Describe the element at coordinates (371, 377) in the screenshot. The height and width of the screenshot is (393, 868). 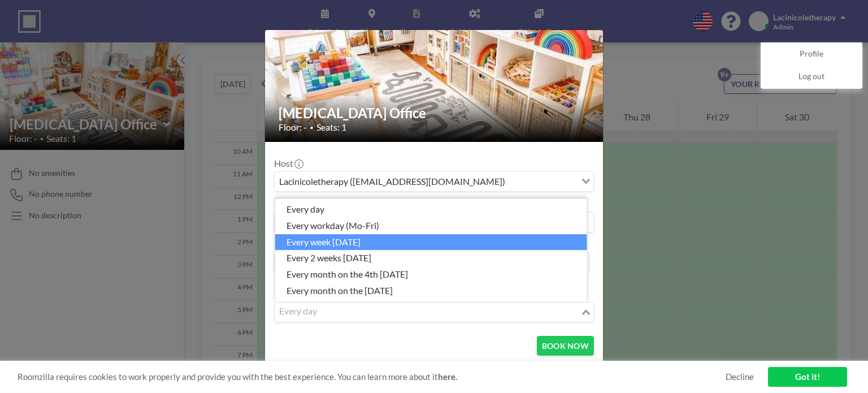
I see `span: Roomzilla requires cookies to work properly and provide you with the best experience. You can lea...` at that location.